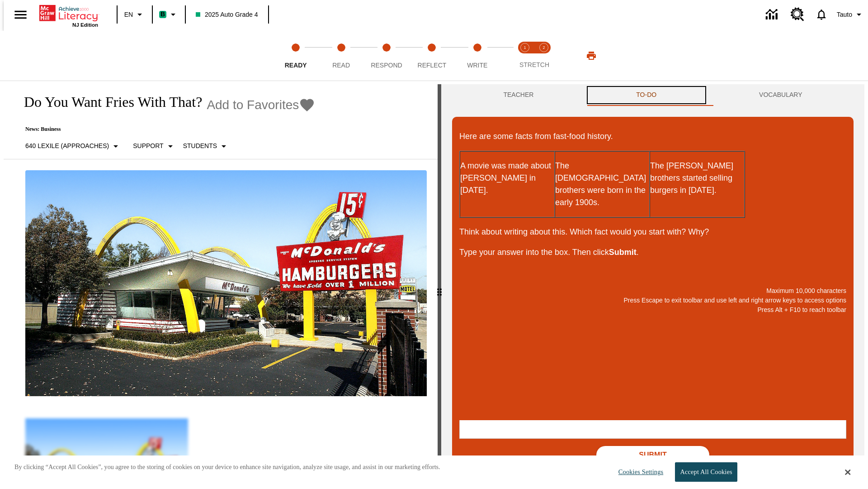 This screenshot has width=868, height=489. What do you see at coordinates (341, 65) in the screenshot?
I see `span: Read` at bounding box center [341, 65].